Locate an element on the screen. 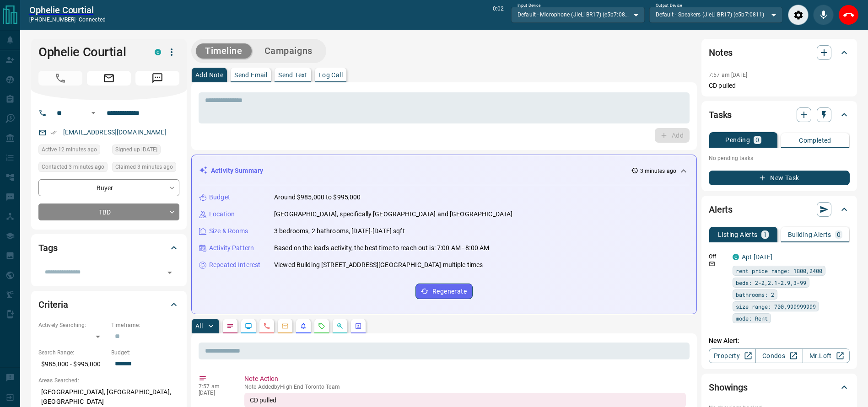 This screenshot has width=868, height=407. p: Completed is located at coordinates (814, 140).